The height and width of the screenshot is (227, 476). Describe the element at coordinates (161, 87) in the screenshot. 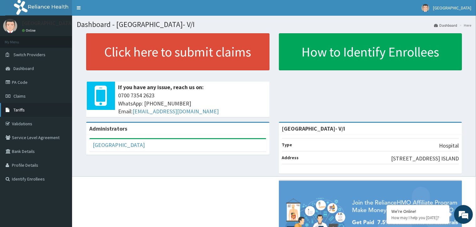

I see `b: If you have any issue, reach us on:` at that location.